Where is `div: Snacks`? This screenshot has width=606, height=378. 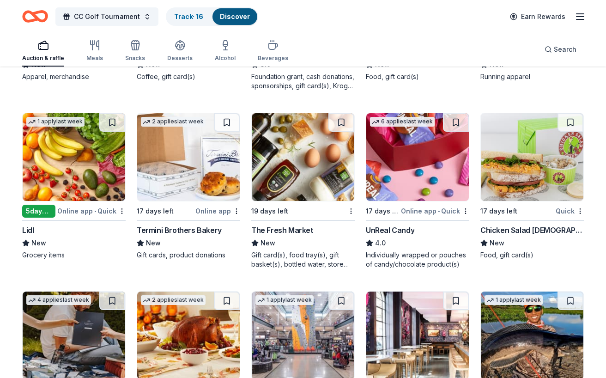
div: Snacks is located at coordinates (135, 58).